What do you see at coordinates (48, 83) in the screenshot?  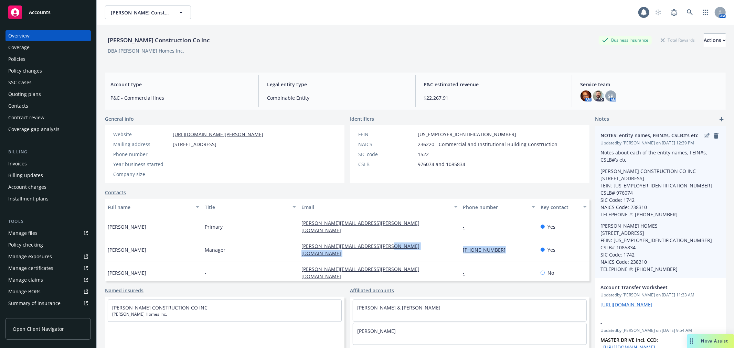 I see `a: SSC Cases` at bounding box center [48, 83].